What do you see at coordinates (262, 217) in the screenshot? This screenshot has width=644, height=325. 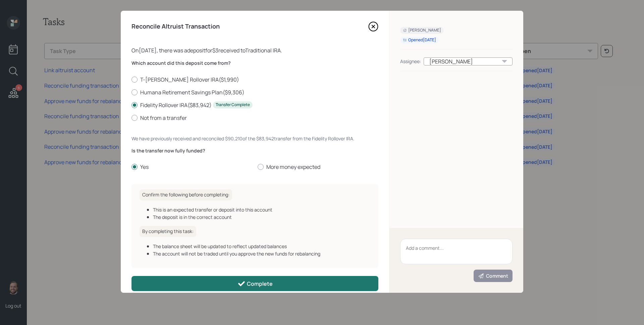 I see `div: The deposit is in the correct account` at bounding box center [262, 217].